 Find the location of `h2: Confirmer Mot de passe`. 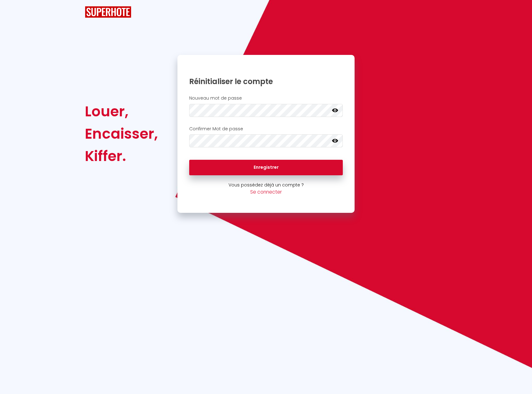

h2: Confirmer Mot de passe is located at coordinates (266, 129).